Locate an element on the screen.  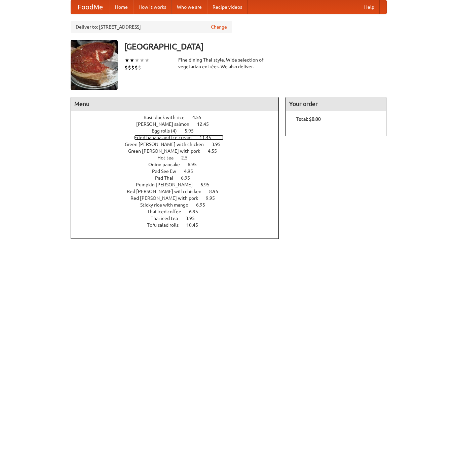
span: Egg rolls (4) is located at coordinates (168, 131).